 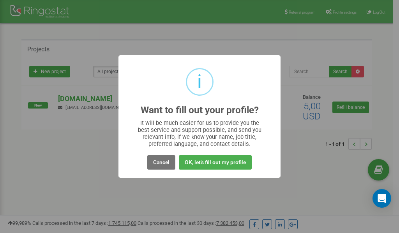 What do you see at coordinates (200, 110) in the screenshot?
I see `h2: Want to fill out your profile?` at bounding box center [200, 110].